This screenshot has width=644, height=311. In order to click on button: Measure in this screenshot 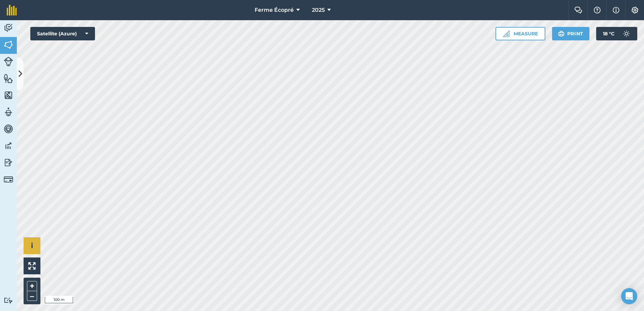, I will do `click(520, 34)`.